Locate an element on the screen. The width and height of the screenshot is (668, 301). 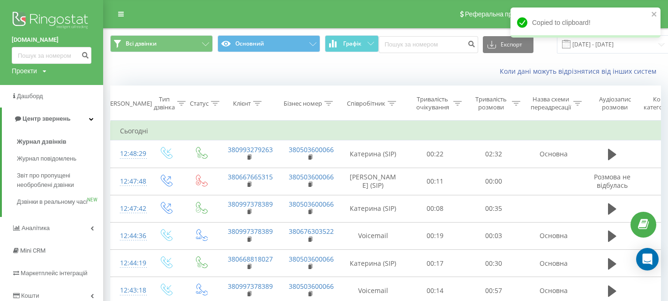
button: close is located at coordinates (655, 15).